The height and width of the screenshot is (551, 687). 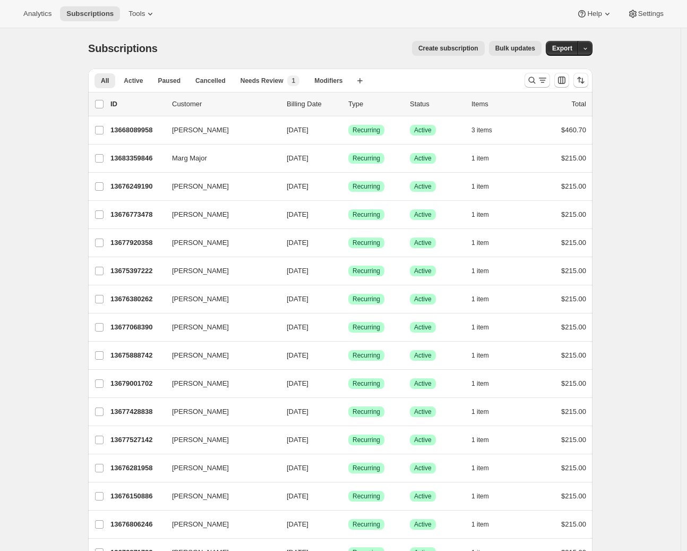 What do you see at coordinates (225, 104) in the screenshot?
I see `p: Customer` at bounding box center [225, 104].